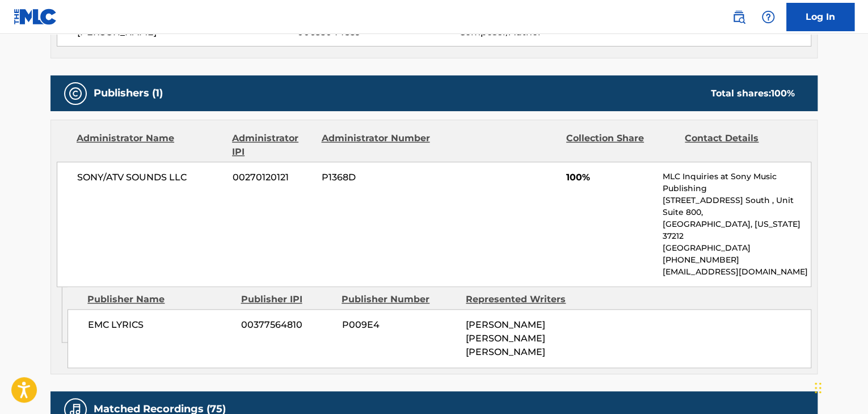  What do you see at coordinates (273, 177) in the screenshot?
I see `span: 00270120121` at bounding box center [273, 177].